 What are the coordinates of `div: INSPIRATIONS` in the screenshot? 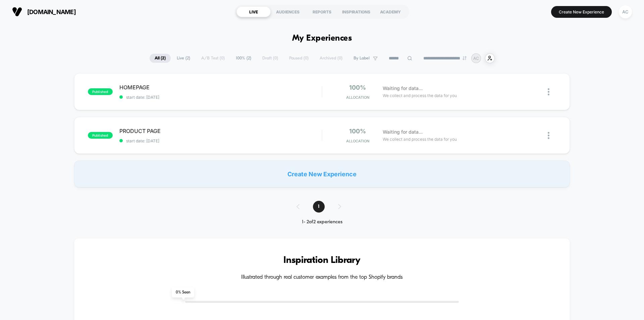 It's located at (357, 11).